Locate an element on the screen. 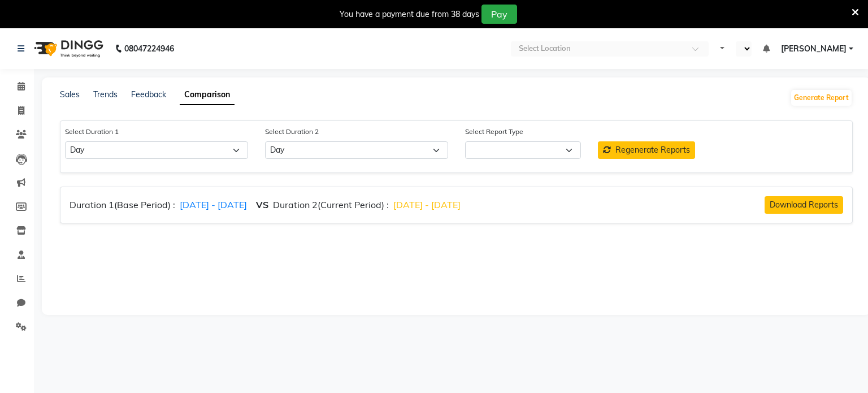 The height and width of the screenshot is (393, 868). label: Select Report Type is located at coordinates (494, 132).